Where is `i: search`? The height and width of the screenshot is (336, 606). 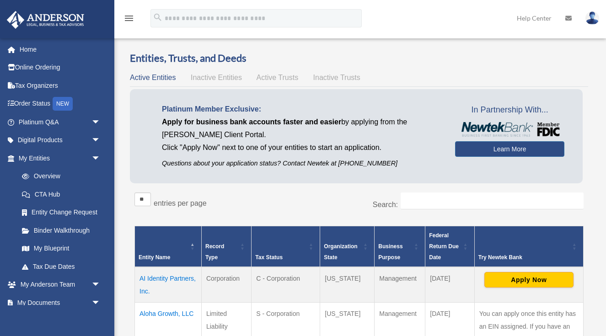 i: search is located at coordinates (158, 17).